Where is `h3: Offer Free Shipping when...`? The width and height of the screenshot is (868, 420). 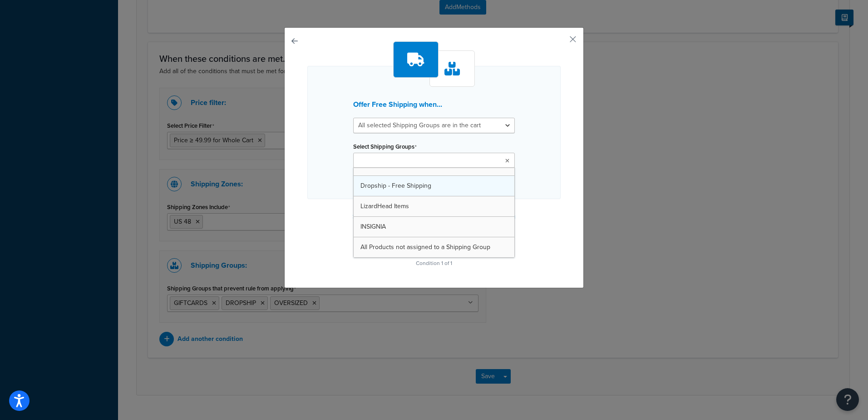 h3: Offer Free Shipping when... is located at coordinates (434, 104).